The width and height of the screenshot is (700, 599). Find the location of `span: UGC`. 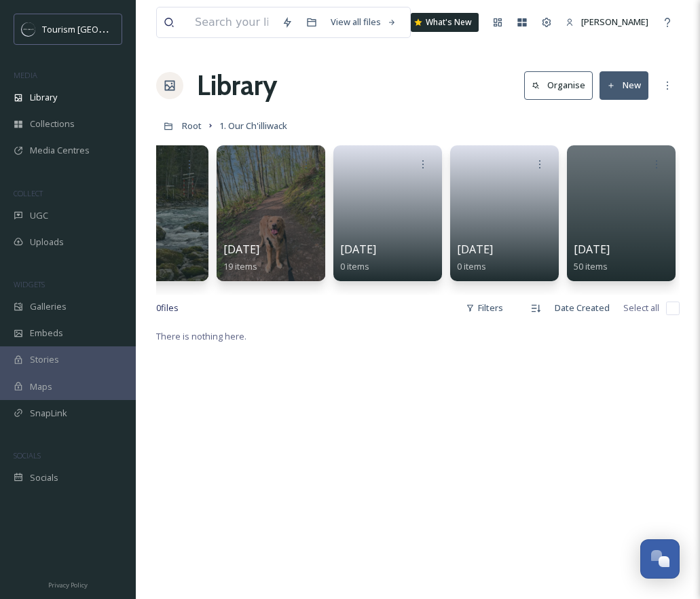

span: UGC is located at coordinates (39, 215).